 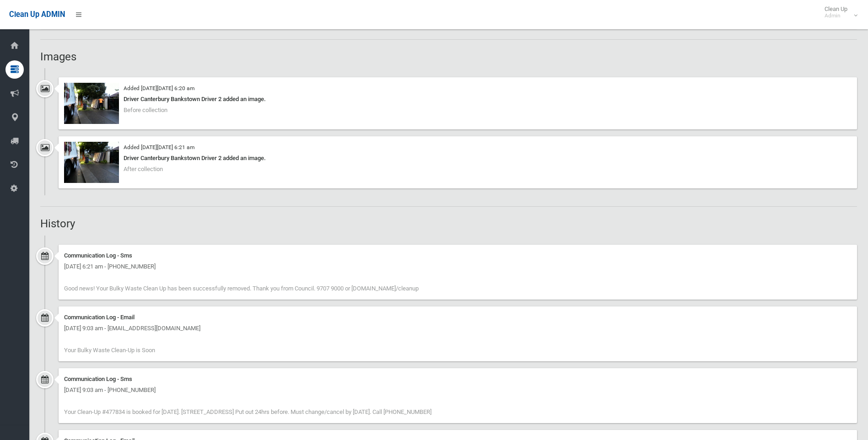 I want to click on h2: Images, so click(x=449, y=57).